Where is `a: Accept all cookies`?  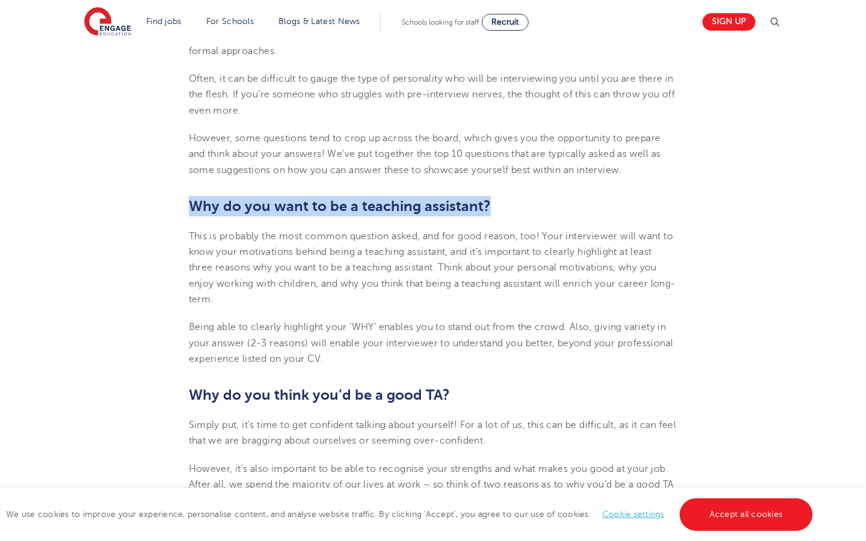
a: Accept all cookies is located at coordinates (747, 515).